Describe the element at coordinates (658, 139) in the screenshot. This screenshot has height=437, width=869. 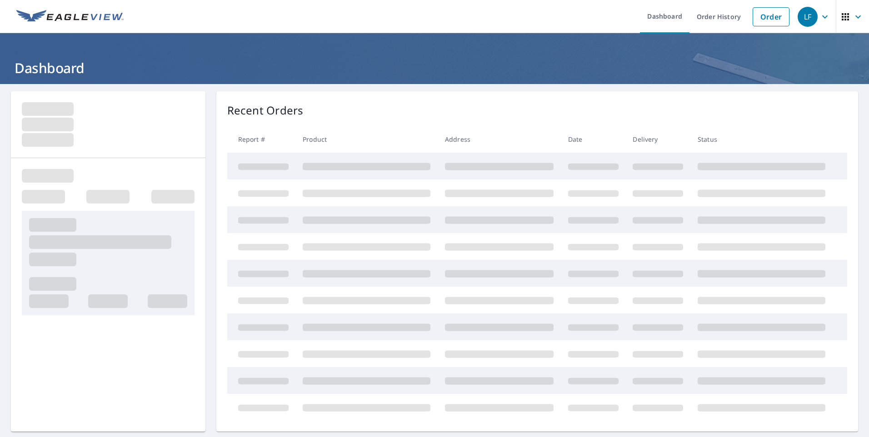
I see `th: Delivery` at that location.